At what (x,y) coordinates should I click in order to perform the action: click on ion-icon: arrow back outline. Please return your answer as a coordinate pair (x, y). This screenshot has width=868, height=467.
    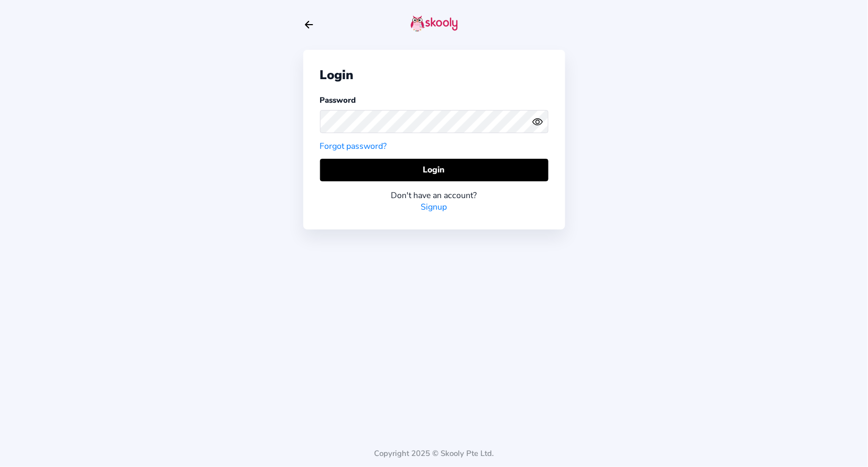
    Looking at the image, I should click on (309, 24).